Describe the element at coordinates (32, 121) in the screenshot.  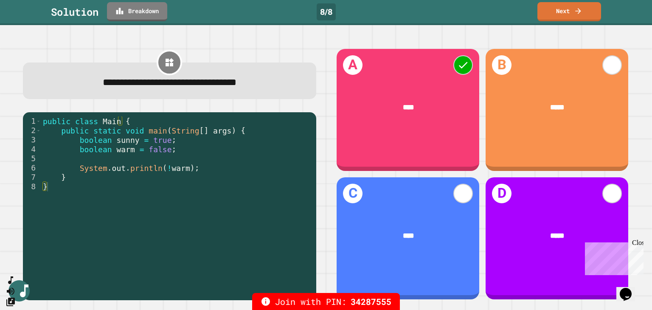
I see `div: 1` at that location.